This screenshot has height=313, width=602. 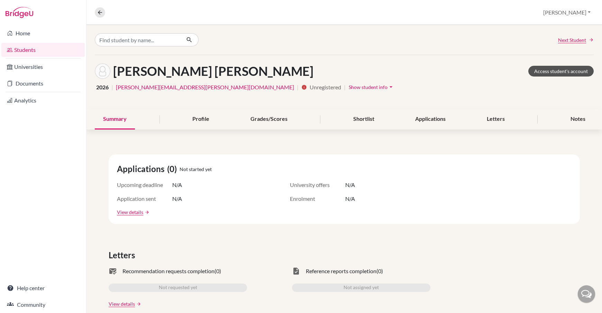 I want to click on div: Notes, so click(x=578, y=119).